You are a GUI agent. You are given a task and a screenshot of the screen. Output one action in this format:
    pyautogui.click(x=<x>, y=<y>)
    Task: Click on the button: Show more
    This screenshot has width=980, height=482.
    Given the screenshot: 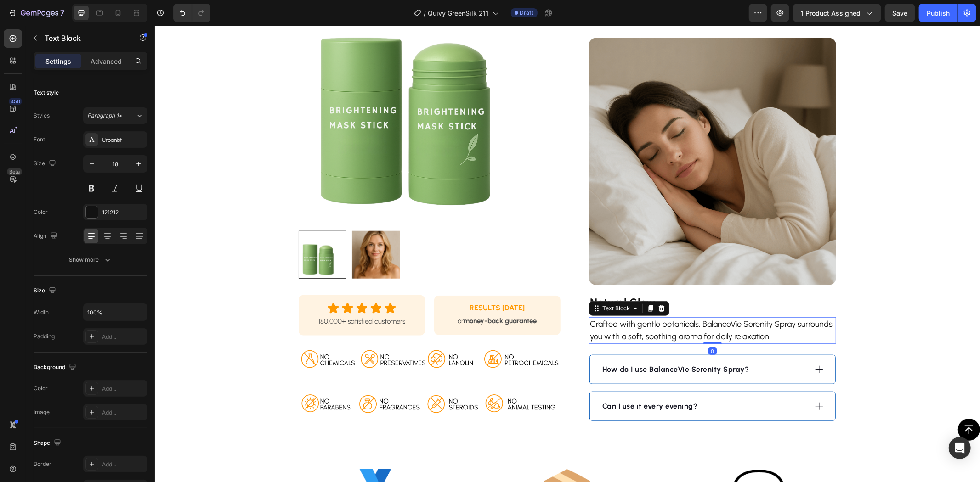 What is the action you would take?
    pyautogui.click(x=91, y=260)
    